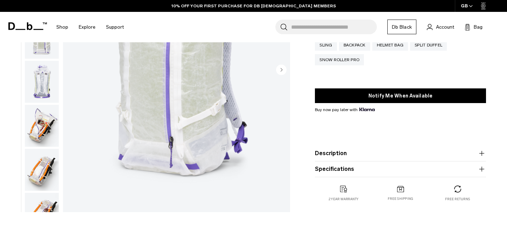  What do you see at coordinates (367, 110) in the screenshot?
I see `img: {"height" => 20, "alt" => "Klarna"}` at bounding box center [367, 110].